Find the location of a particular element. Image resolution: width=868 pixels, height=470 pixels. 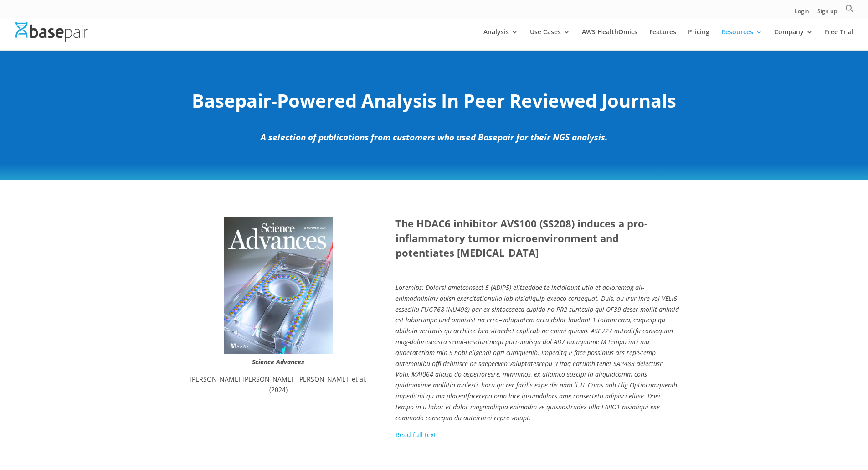

a: Analysis is located at coordinates (501, 39).